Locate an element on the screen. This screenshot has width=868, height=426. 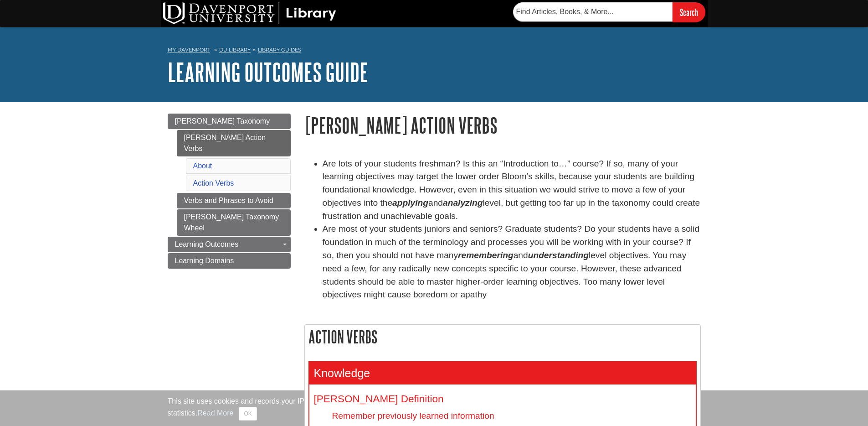
li: Are most of your students juniors and seniors? Graduate students? Do your students have a solid f... is located at coordinates (512, 262).